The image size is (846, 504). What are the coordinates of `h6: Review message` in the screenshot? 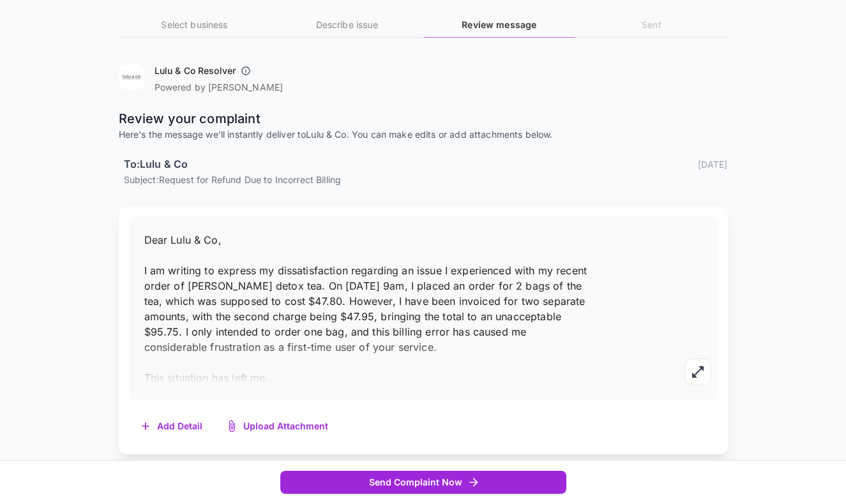 It's located at (499, 25).